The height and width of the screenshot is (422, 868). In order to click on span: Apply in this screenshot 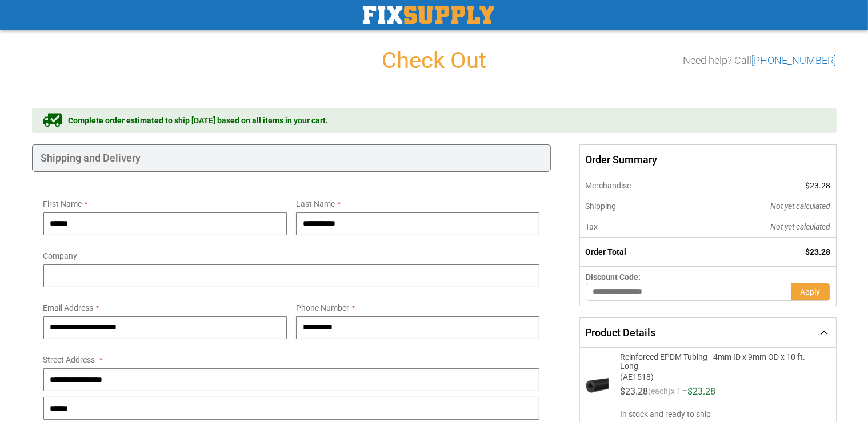, I will do `click(810, 292)`.